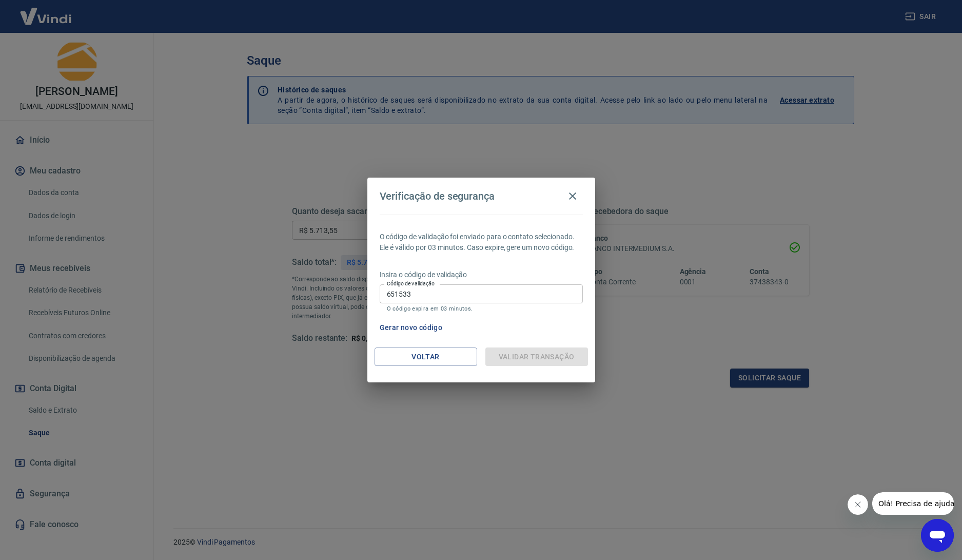 The image size is (962, 560). Describe the element at coordinates (411, 283) in the screenshot. I see `label: Código de validação` at that location.